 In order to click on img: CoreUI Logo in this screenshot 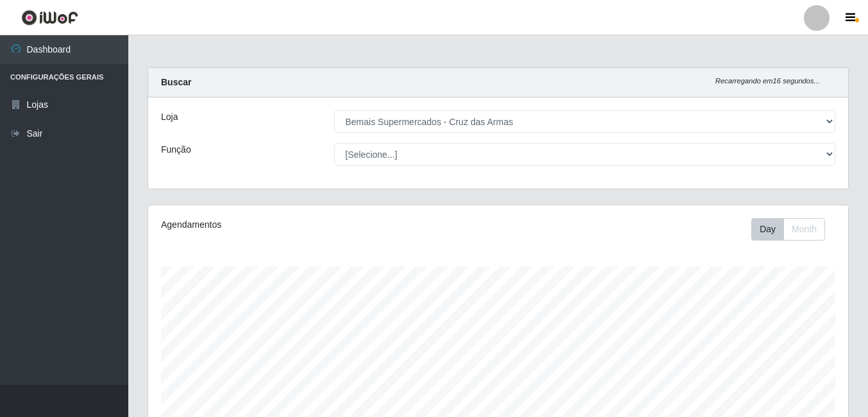, I will do `click(49, 17)`.